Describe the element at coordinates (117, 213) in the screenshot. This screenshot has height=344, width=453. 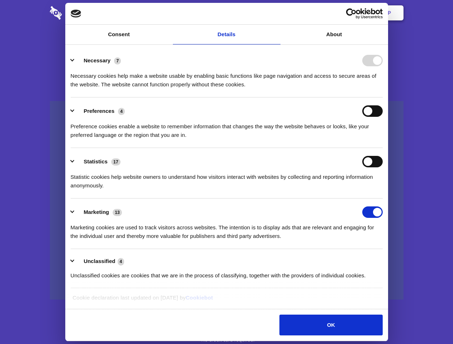
I see `span: 13` at that location.